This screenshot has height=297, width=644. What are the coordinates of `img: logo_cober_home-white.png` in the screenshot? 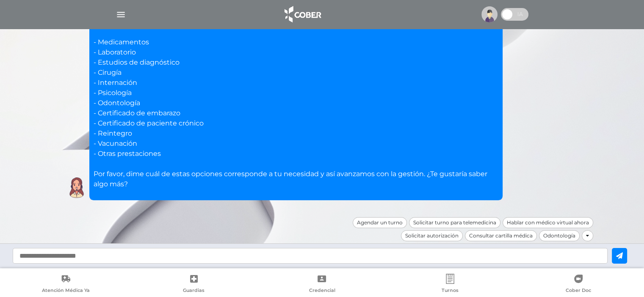 It's located at (302, 14).